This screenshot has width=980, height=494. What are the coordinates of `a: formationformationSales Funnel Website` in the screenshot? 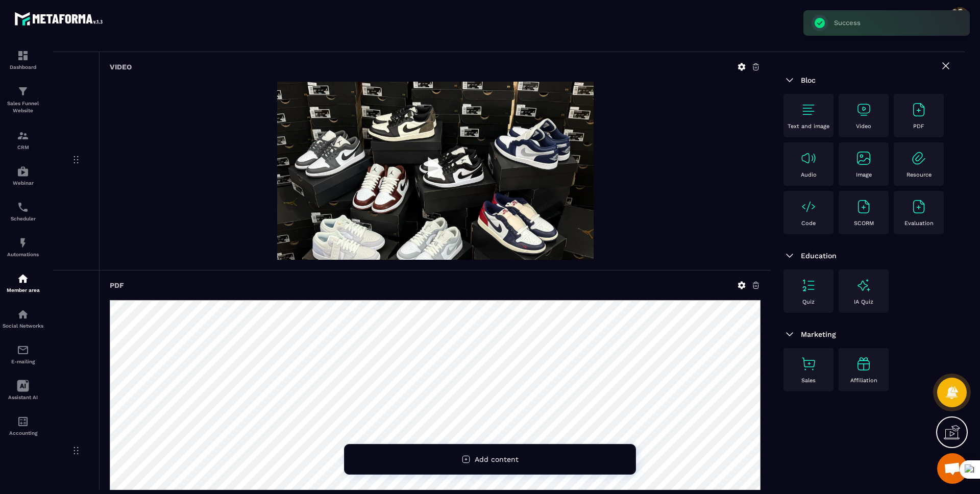 It's located at (23, 99).